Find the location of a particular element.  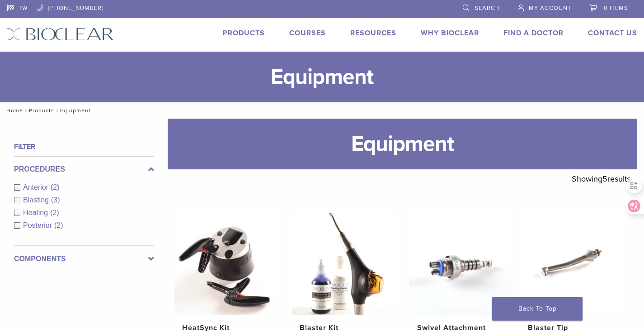

span: Posterior is located at coordinates (39, 225).